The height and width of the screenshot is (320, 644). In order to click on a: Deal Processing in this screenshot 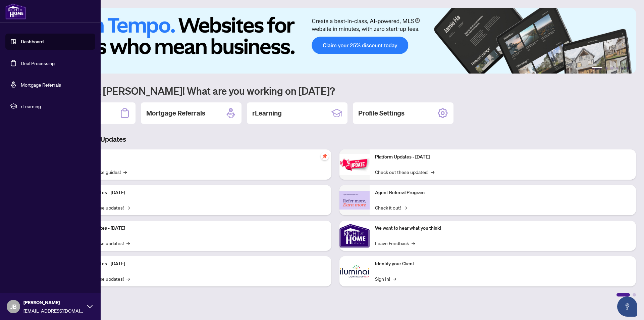, I will do `click(38, 63)`.